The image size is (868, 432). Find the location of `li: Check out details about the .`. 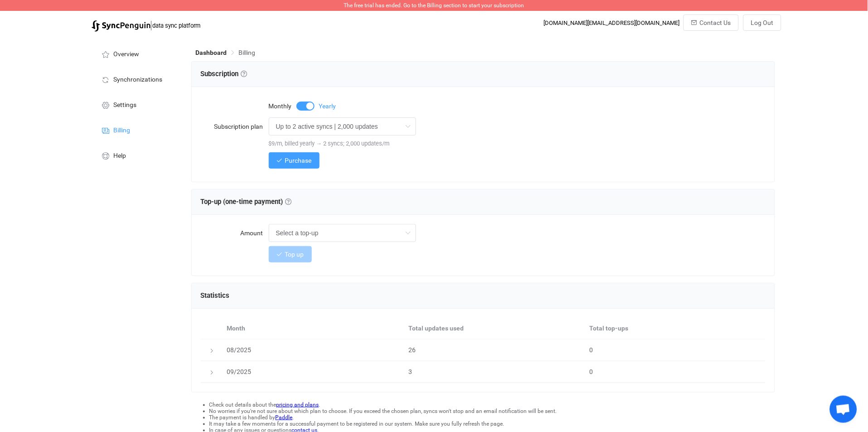

li: Check out details about the . is located at coordinates (492, 405).